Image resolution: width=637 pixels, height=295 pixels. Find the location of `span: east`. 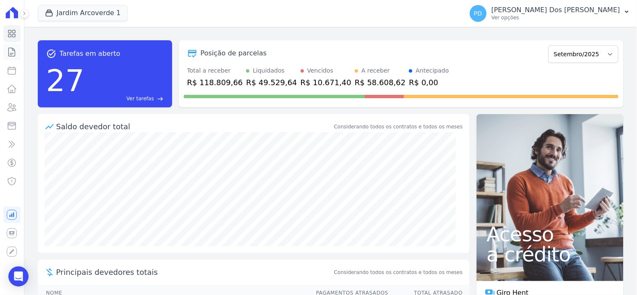

span: east is located at coordinates (160, 99).